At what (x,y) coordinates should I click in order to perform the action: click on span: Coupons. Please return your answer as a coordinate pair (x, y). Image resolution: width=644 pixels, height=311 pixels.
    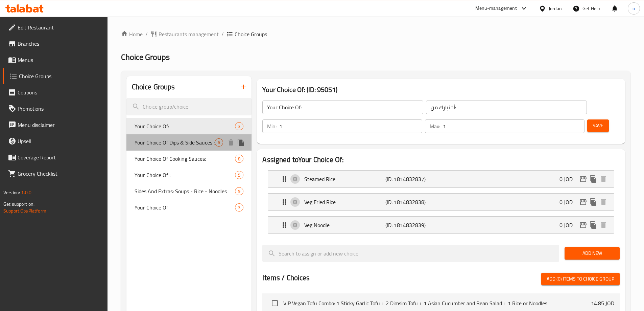
    Looking at the image, I should click on (60, 92).